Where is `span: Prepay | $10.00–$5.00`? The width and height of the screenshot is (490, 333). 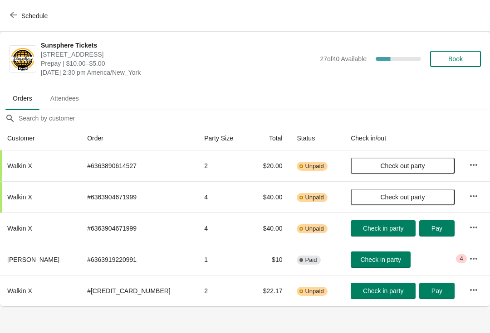
span: Prepay | $10.00–$5.00 is located at coordinates (178, 63).